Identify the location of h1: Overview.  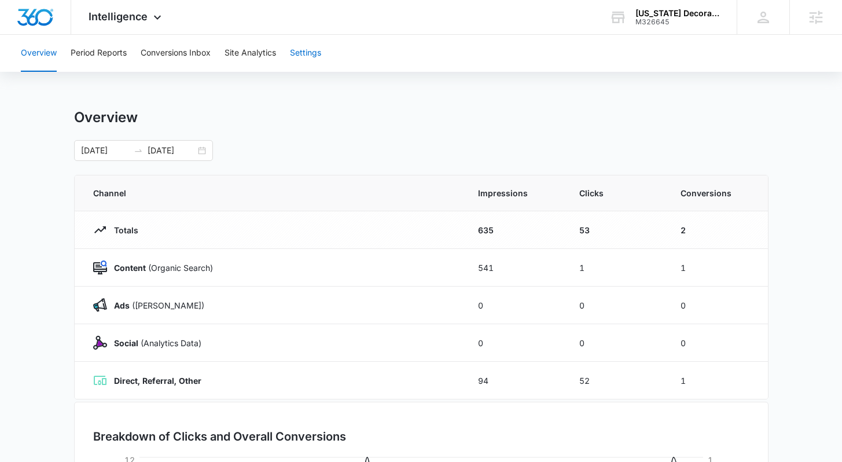
(106, 117).